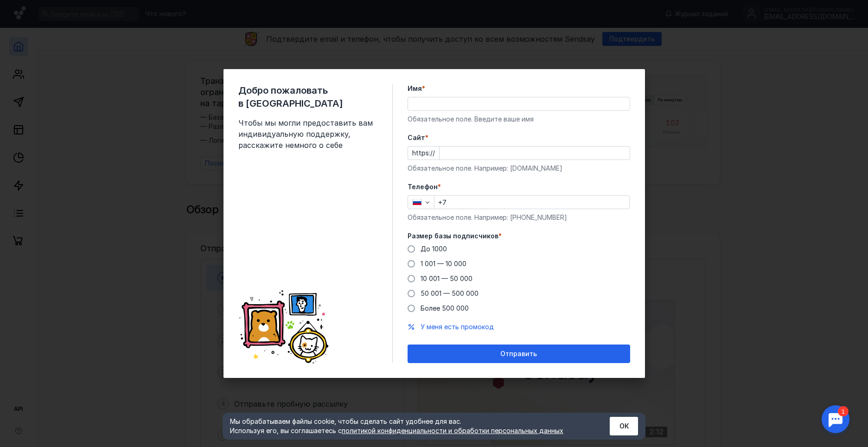  Describe the element at coordinates (308, 134) in the screenshot. I see `span: Чтобы мы могли предоставить вам индивидуальную поддержку, расскажите немного о себе` at that location.